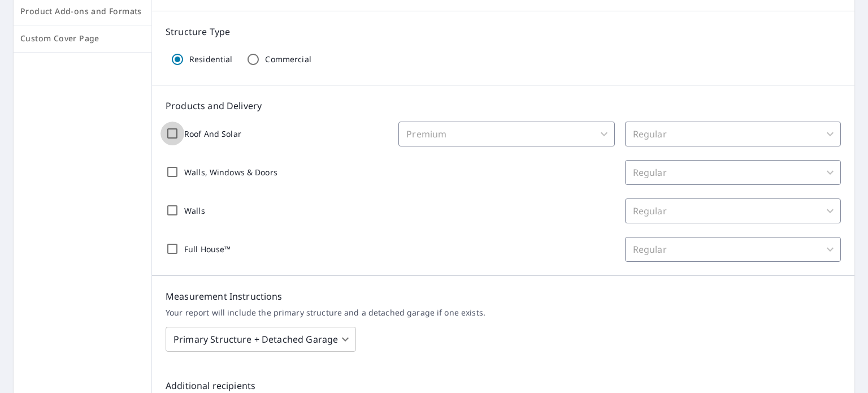 The width and height of the screenshot is (868, 393). Describe the element at coordinates (503, 385) in the screenshot. I see `p: Additional recipients` at that location.